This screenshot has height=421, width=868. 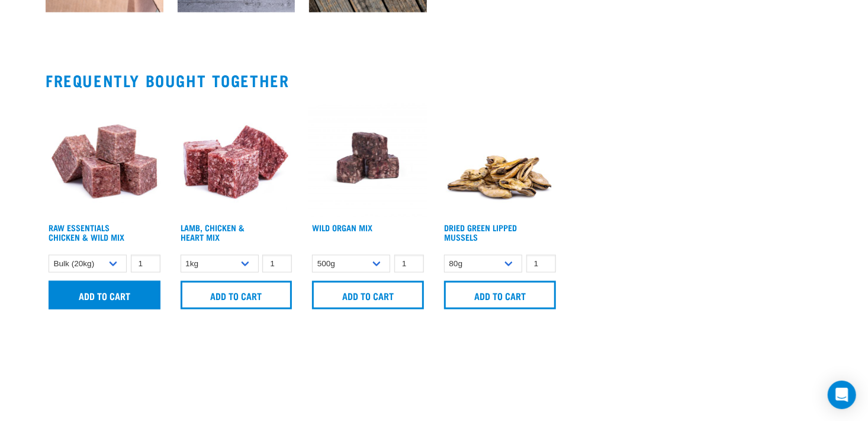 I want to click on a: Lamb, Chicken & Heart Mix, so click(x=213, y=232).